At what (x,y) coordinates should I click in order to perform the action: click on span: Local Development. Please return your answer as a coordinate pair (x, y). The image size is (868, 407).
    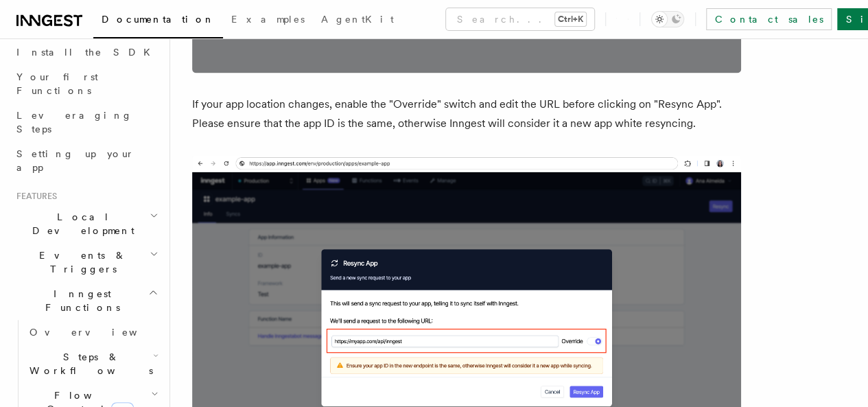
    Looking at the image, I should click on (80, 224).